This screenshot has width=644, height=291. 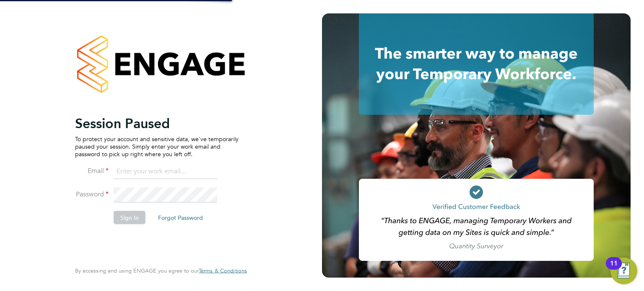 I want to click on h2: Session Paused, so click(x=157, y=123).